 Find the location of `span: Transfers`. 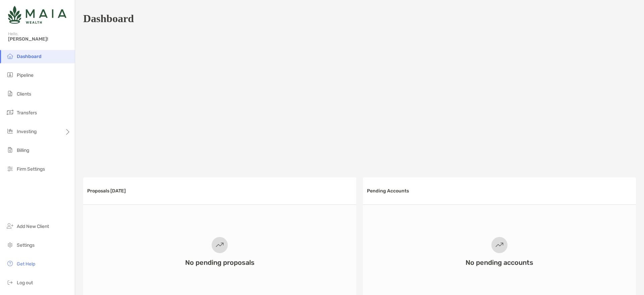

span: Transfers is located at coordinates (27, 113).